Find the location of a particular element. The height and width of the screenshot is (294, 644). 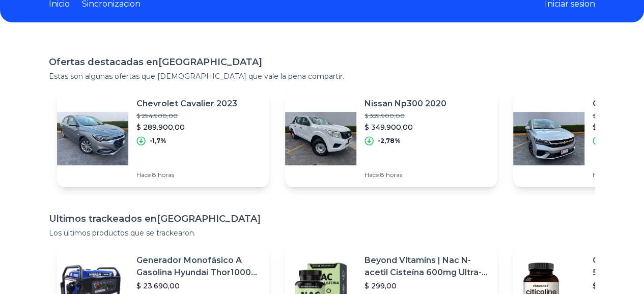

p: Nissan Np300 2020 is located at coordinates (405, 104).